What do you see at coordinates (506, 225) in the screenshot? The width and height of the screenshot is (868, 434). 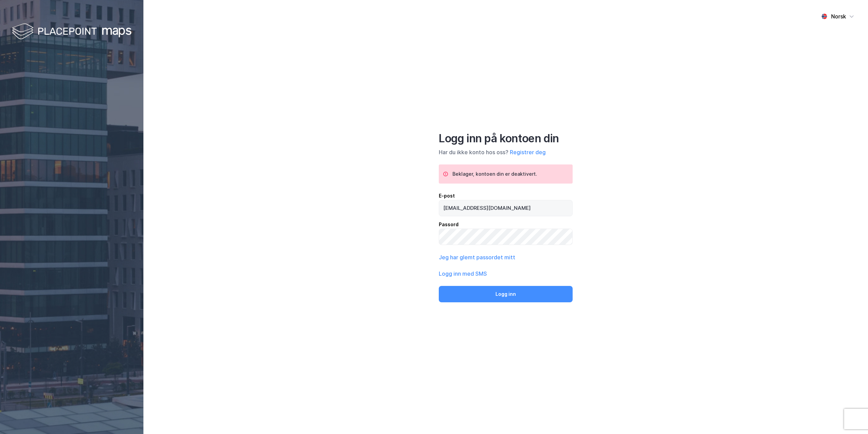 I see `div: Passord` at bounding box center [506, 225].